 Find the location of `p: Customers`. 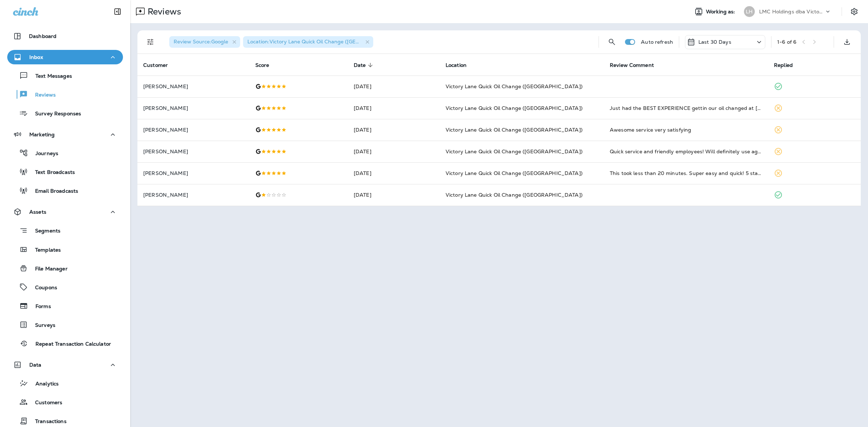

p: Customers is located at coordinates (45, 403).